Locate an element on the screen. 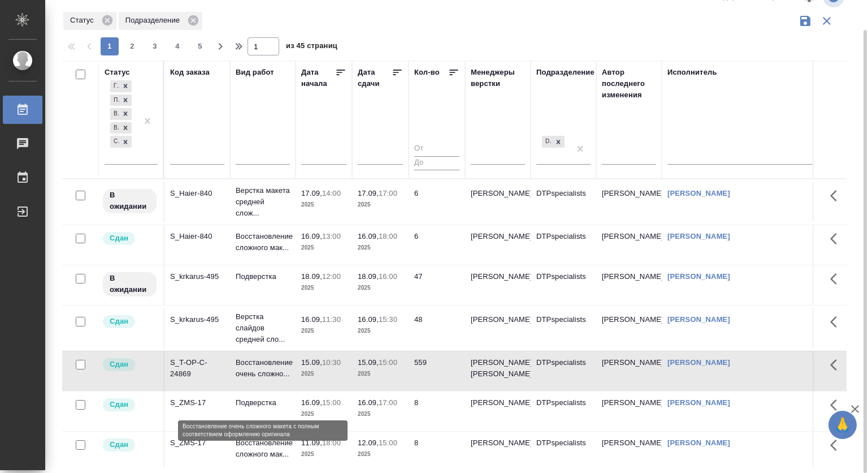 This screenshot has width=868, height=473. div: Исполнитель is located at coordinates (693, 72).